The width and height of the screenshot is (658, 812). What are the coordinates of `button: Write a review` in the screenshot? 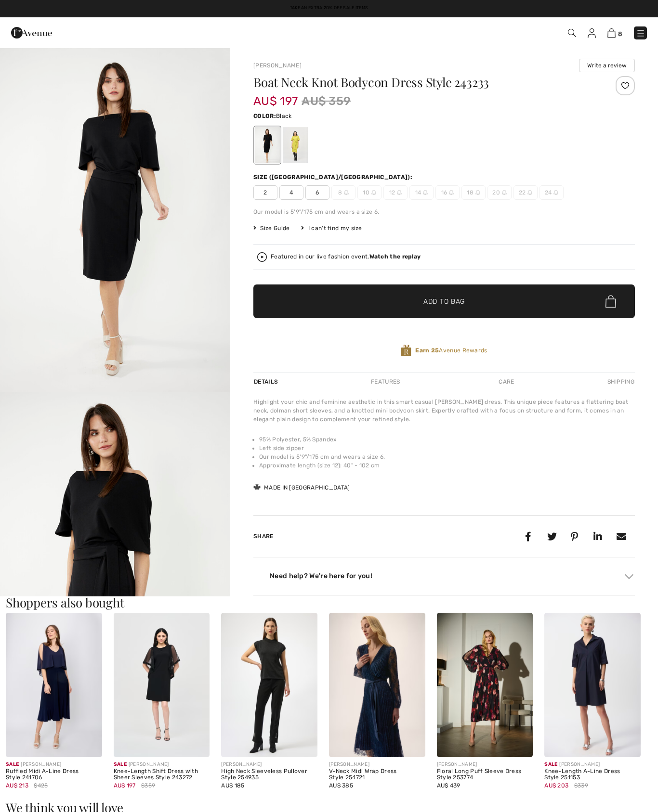 It's located at (607, 66).